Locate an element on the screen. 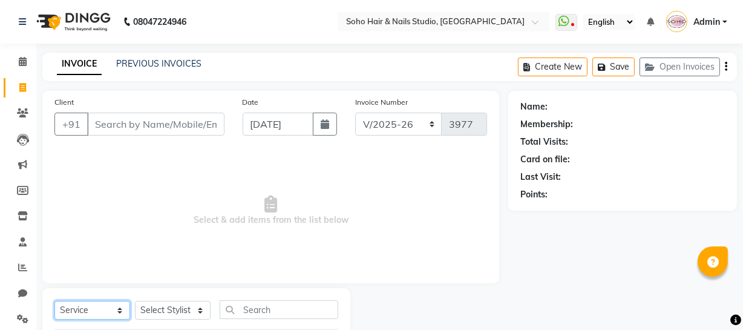 This screenshot has width=743, height=330. div: Total Visits: is located at coordinates (544, 142).